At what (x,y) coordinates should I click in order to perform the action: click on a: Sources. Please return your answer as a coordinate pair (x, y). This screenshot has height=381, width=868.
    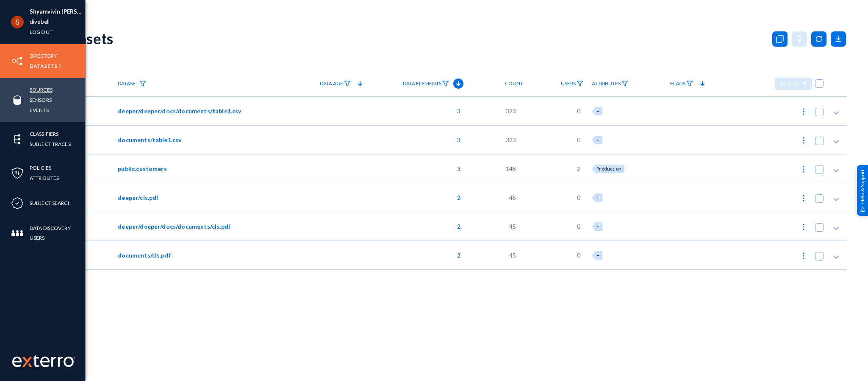
    Looking at the image, I should click on (41, 89).